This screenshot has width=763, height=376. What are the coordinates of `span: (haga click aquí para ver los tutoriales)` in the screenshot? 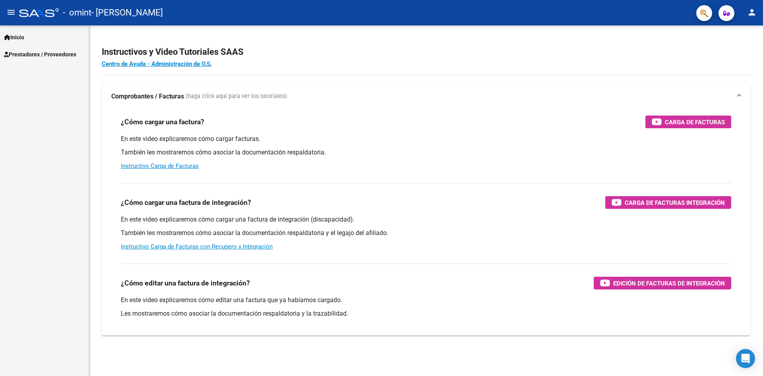 It's located at (236, 97).